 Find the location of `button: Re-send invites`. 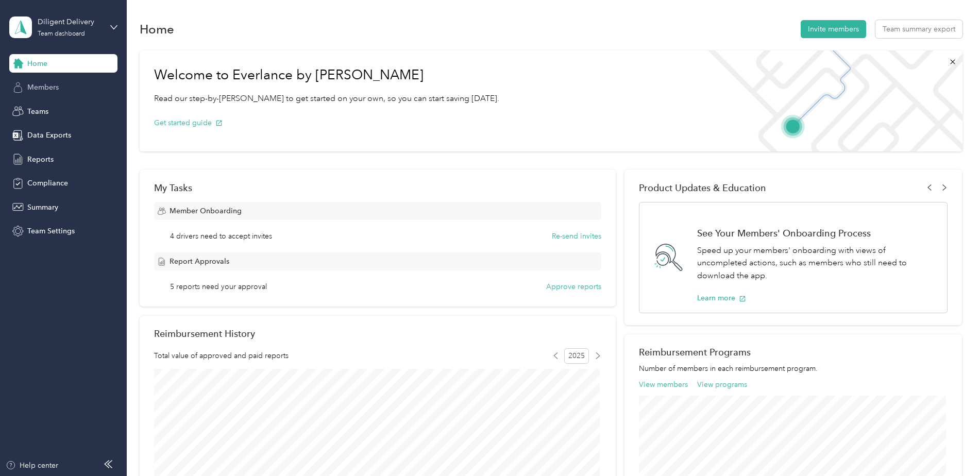

button: Re-send invites is located at coordinates (576, 236).